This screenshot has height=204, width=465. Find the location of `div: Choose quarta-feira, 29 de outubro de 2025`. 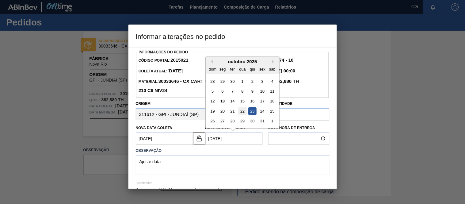

div: Choose quarta-feira, 29 de outubro de 2025 is located at coordinates (242, 121).